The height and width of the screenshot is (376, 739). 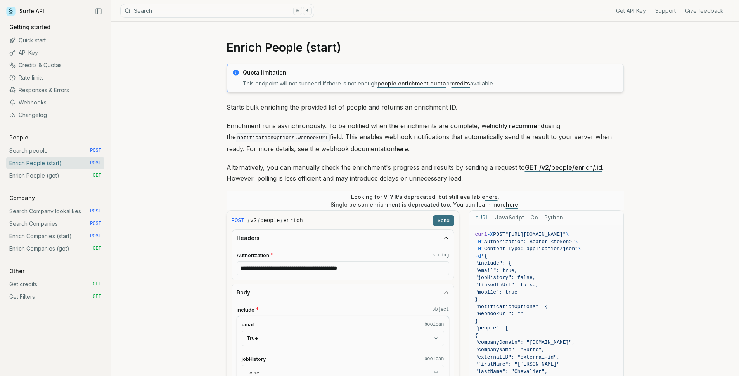 I want to click on p: Starts bulk enriching the provided list of people and returns an enrichment ID., so click(x=425, y=107).